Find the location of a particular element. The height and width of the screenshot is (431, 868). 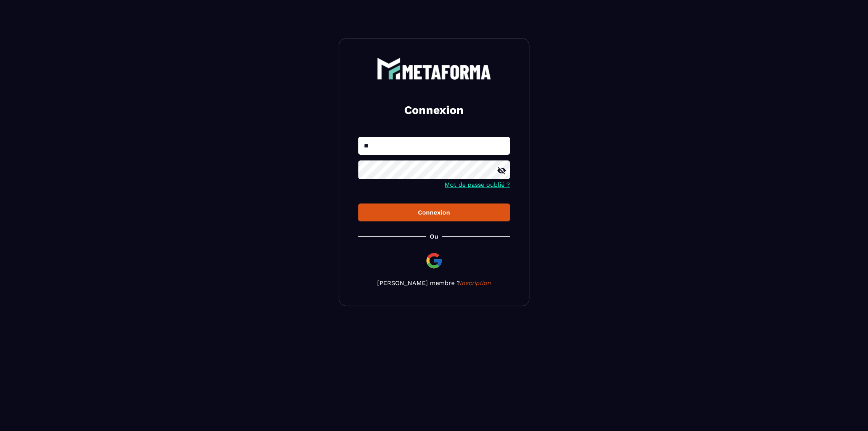

p: Ou is located at coordinates (434, 236).